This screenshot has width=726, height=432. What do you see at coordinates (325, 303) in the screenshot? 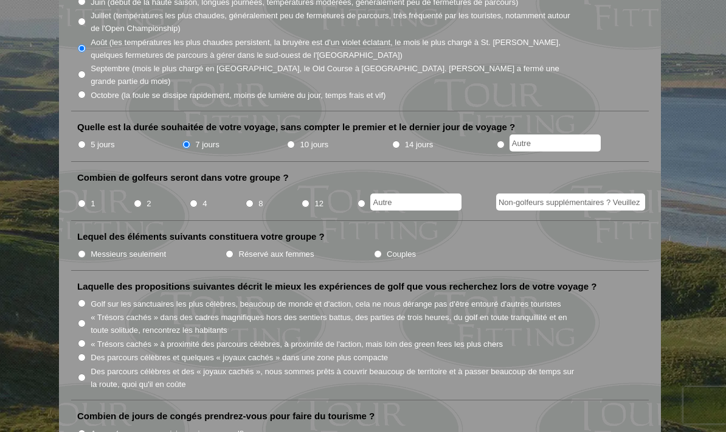
I see `font: Golf sur les sanctuaires les plus célèbres, beaucoup de monde et d'action, cela ne nous dérange p...` at bounding box center [325, 303].